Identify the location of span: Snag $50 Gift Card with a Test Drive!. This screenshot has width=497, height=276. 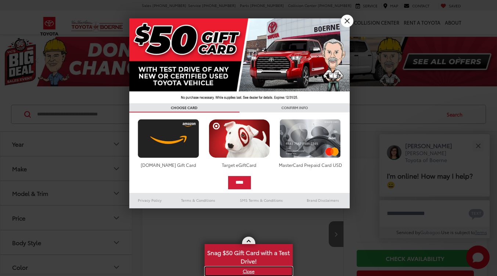
(249, 256).